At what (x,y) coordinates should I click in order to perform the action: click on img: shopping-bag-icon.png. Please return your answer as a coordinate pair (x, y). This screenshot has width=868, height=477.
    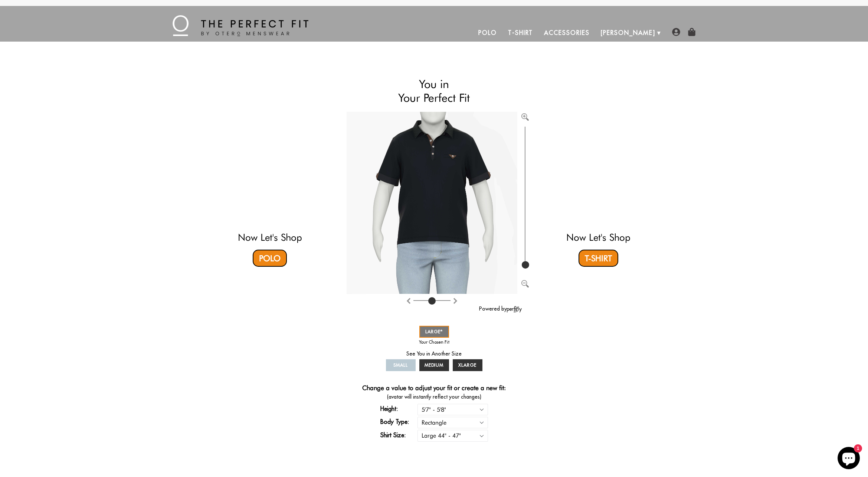
    Looking at the image, I should click on (692, 32).